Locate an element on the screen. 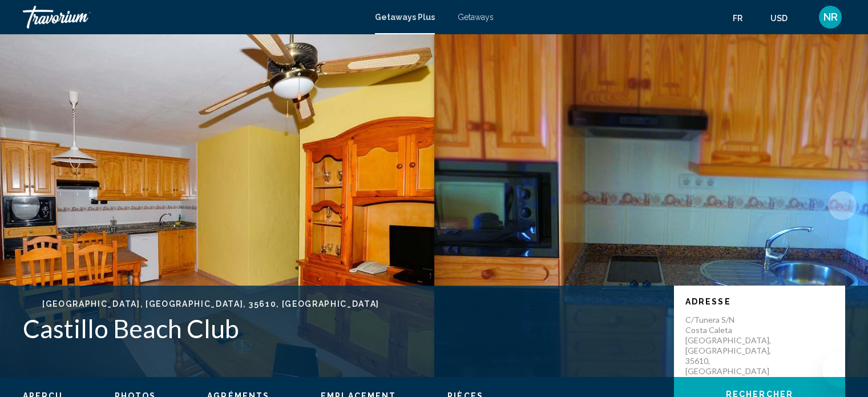  h1: Castillo Beach Club is located at coordinates (343, 328).